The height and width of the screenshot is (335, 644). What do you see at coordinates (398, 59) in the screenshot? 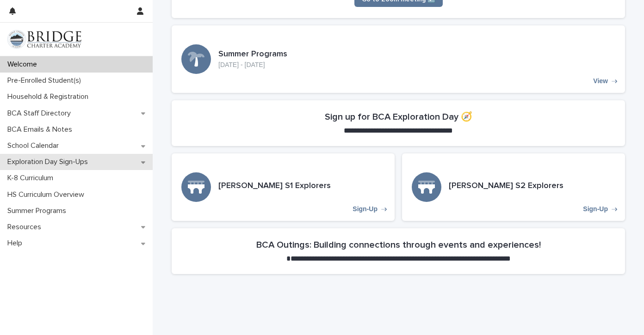
I see `a: View` at bounding box center [398, 59].